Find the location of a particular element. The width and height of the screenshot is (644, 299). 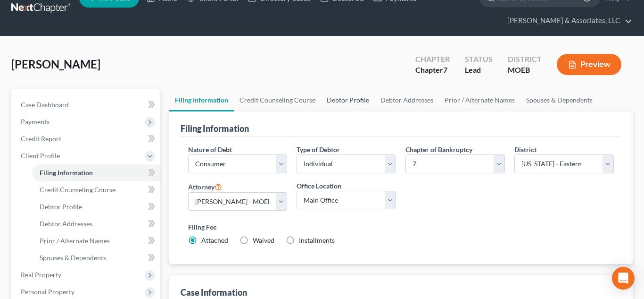

span: Case Dashboard is located at coordinates (45, 104).